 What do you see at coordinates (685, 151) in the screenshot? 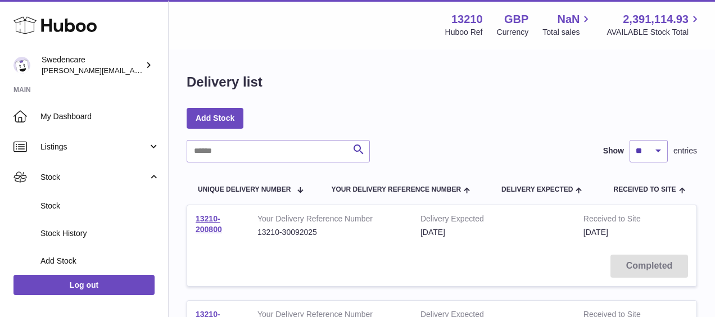
I see `span: entries` at bounding box center [685, 151].